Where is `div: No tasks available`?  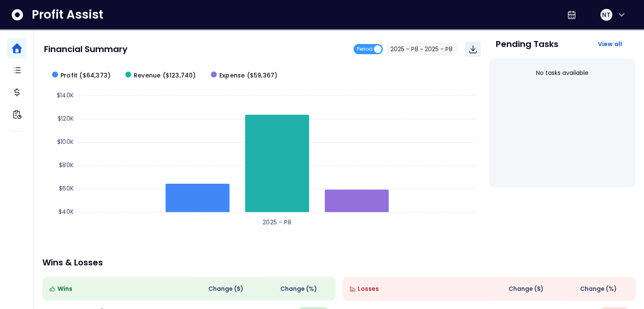 div: No tasks available is located at coordinates (562, 73).